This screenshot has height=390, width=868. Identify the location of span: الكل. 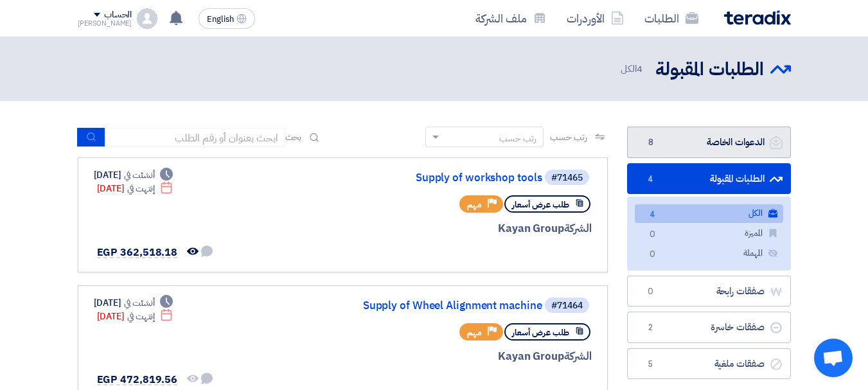
(633, 69).